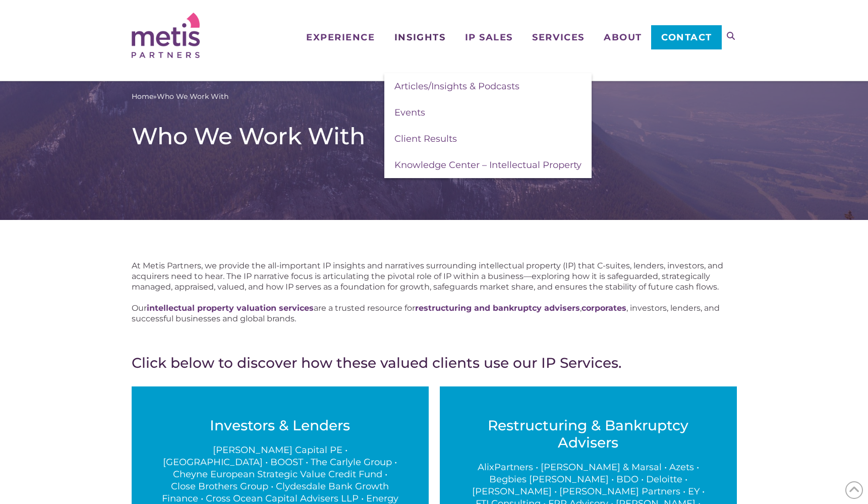 The height and width of the screenshot is (504, 868). Describe the element at coordinates (230, 307) in the screenshot. I see `a: intellectual property valuation services` at that location.